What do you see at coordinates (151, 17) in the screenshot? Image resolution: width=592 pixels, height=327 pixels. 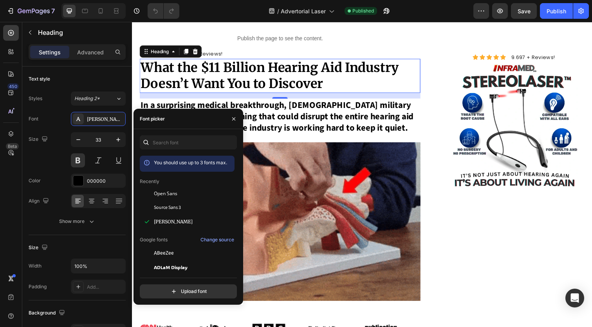 I see `p: Publish the page to see the content.` at bounding box center [151, 17].